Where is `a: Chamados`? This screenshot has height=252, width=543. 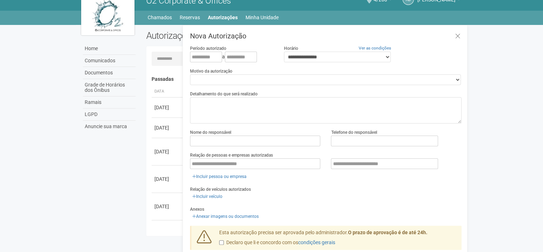
a: Chamados is located at coordinates (160, 17).